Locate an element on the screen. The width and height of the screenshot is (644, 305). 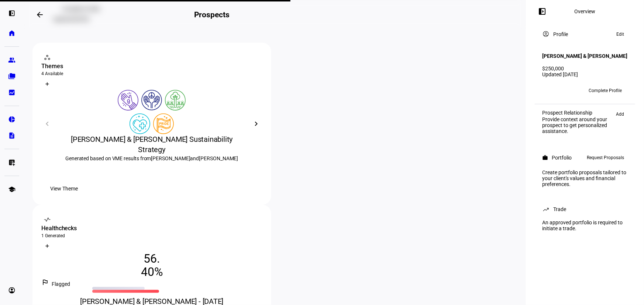
mat-icon: chevron_right is located at coordinates (256, 124).